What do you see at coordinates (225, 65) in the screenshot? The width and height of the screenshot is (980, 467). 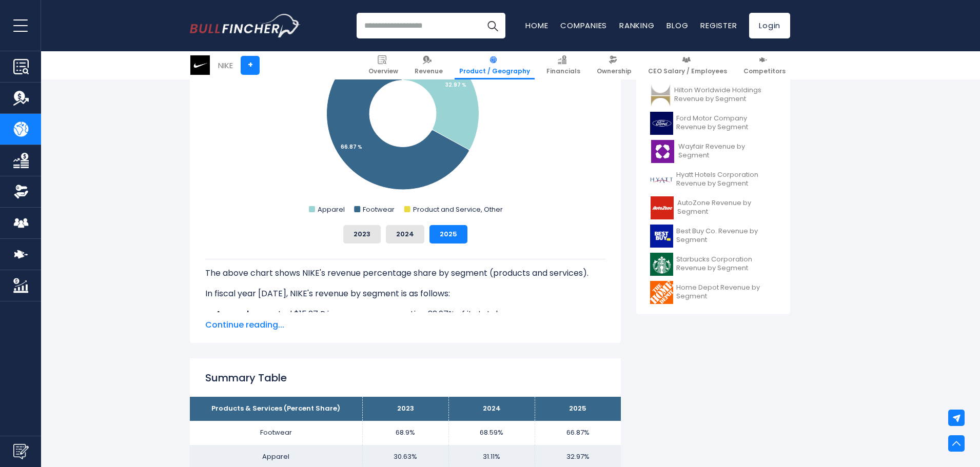 I see `div: NIKE` at bounding box center [225, 65].